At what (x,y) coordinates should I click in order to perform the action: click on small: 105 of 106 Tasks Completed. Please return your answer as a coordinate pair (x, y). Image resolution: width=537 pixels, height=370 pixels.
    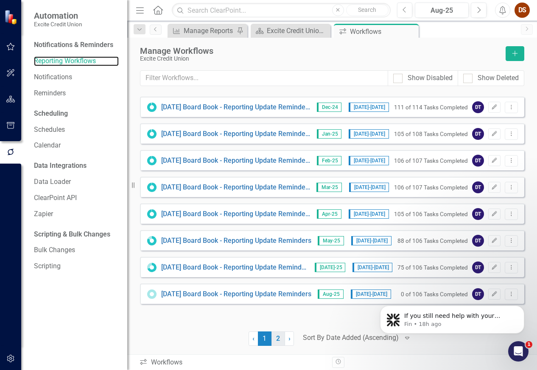
    Looking at the image, I should click on (431, 214).